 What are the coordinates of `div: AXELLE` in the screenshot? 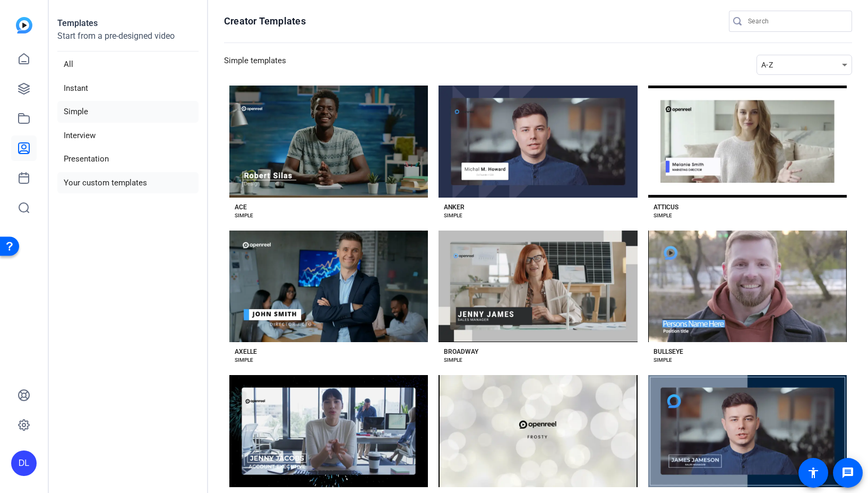 It's located at (246, 352).